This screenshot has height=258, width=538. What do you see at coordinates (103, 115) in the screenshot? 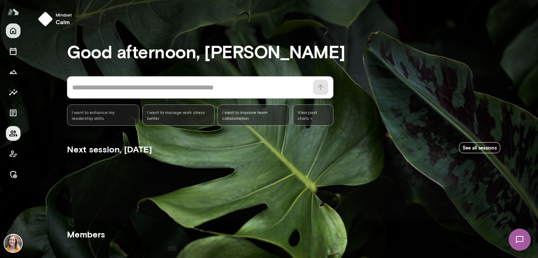
I see `span: I want to enhance my leadership skills` at bounding box center [103, 115].